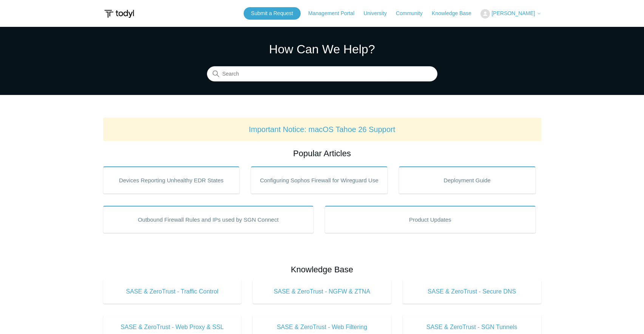 This screenshot has height=334, width=644. I want to click on img: Todyl Support Center Help Center home page, so click(119, 13).